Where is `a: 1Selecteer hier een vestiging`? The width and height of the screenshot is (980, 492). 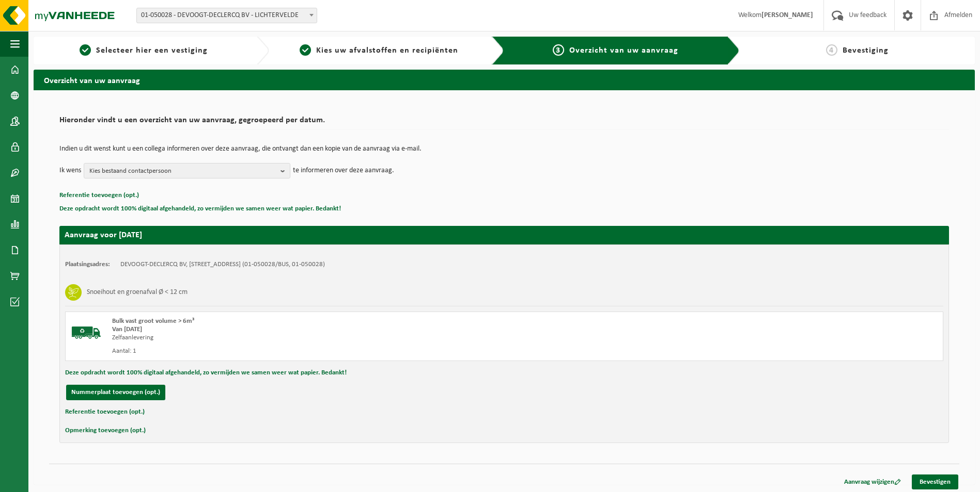
a: 1Selecteer hier een vestiging is located at coordinates (144, 51).